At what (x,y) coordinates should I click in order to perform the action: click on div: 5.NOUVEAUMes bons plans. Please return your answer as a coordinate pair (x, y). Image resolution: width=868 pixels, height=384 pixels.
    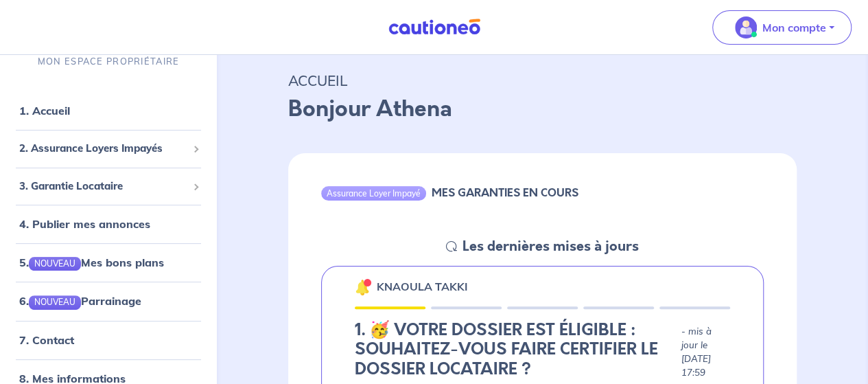
    Looking at the image, I should click on (108, 262).